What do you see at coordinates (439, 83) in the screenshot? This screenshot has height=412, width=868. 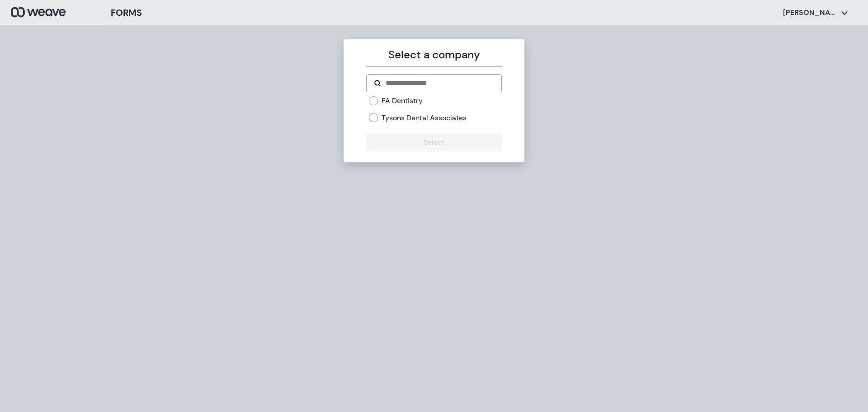 I see `input: Search` at bounding box center [439, 83].